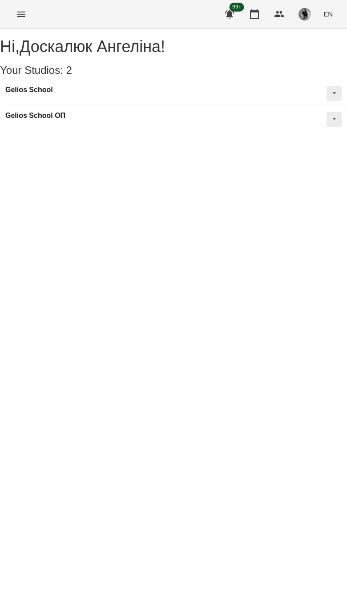  I want to click on button: Menu, so click(21, 14).